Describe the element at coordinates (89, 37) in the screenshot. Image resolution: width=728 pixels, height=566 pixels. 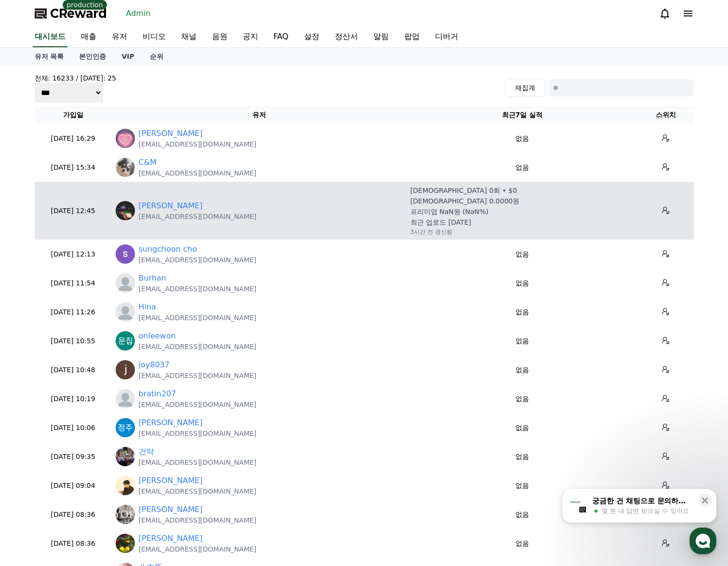
I see `a: 매출` at that location.